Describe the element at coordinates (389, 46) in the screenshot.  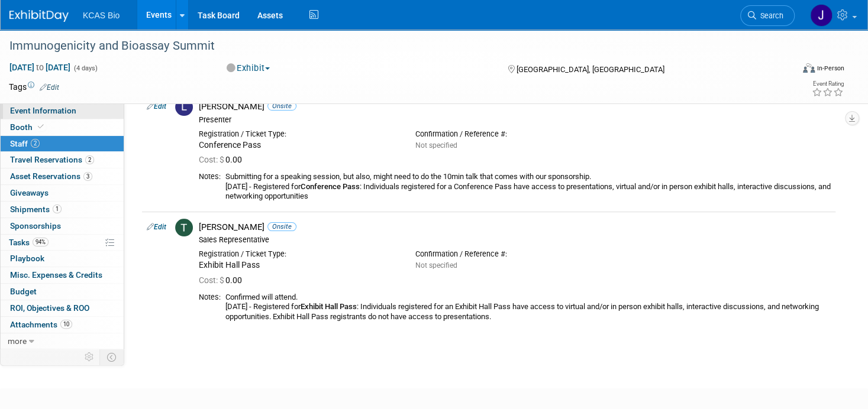
I see `div: Immunogenicity and Bioassay Summit` at that location.